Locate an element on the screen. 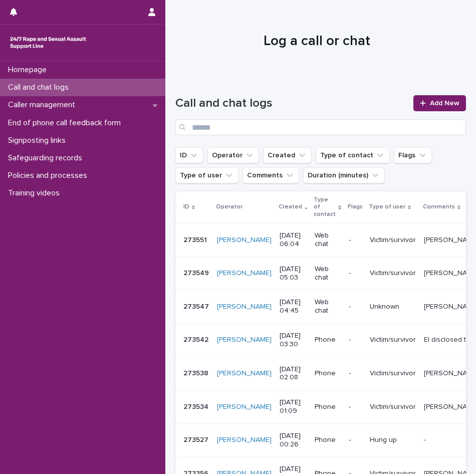  h1: Log a call or chat is located at coordinates (316, 41).